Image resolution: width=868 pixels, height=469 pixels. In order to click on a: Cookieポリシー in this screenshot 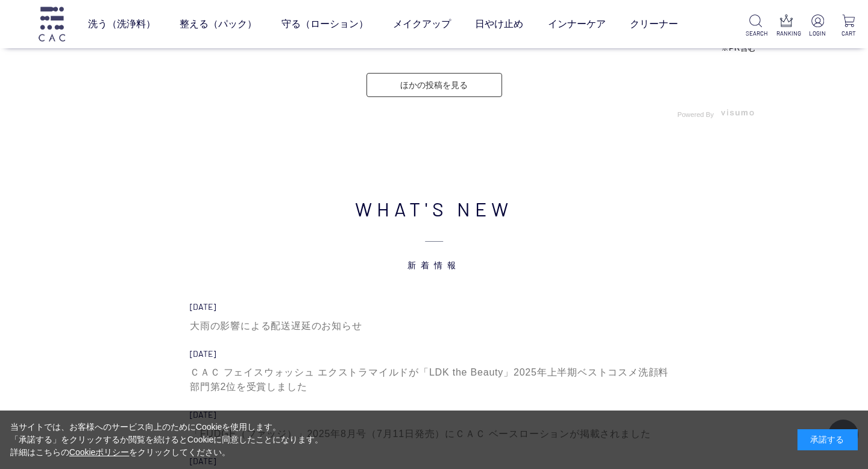, I will do `click(99, 452)`.